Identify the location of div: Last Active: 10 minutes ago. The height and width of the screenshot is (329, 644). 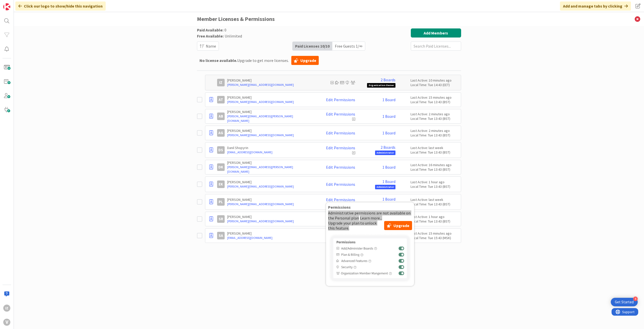
(434, 80).